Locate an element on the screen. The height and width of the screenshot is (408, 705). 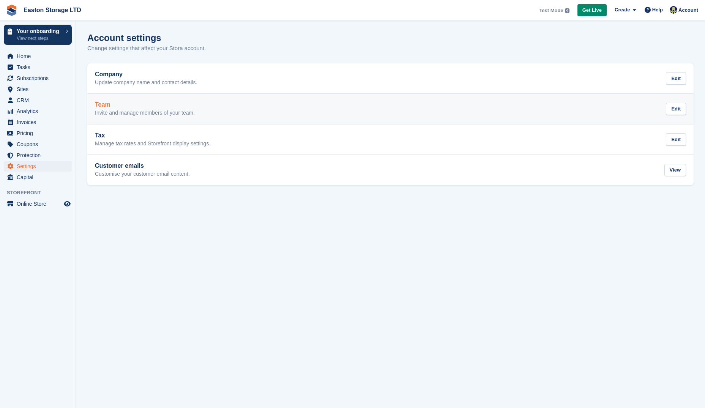
img: icon-info-grey-7440780725fd019a000dd9b08b2336e03edf1995a4989e88bcd33f0948082b44.svg is located at coordinates (567, 11).